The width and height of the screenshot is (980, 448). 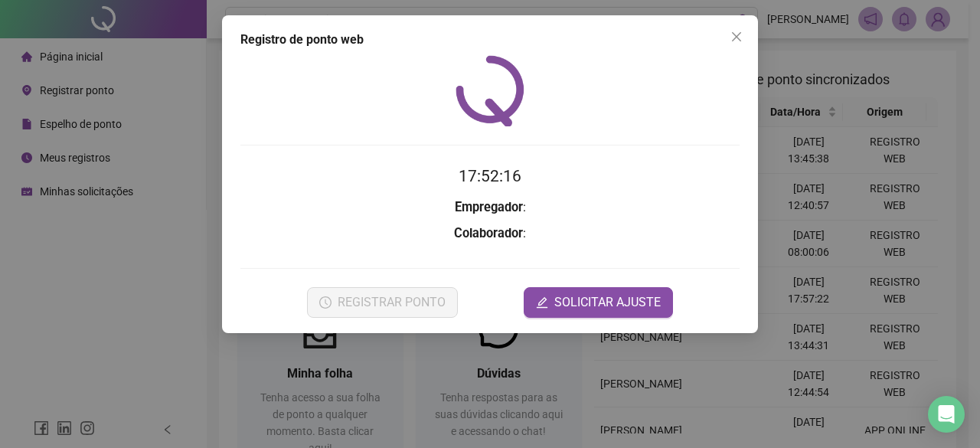 I want to click on span: edit, so click(x=543, y=303).